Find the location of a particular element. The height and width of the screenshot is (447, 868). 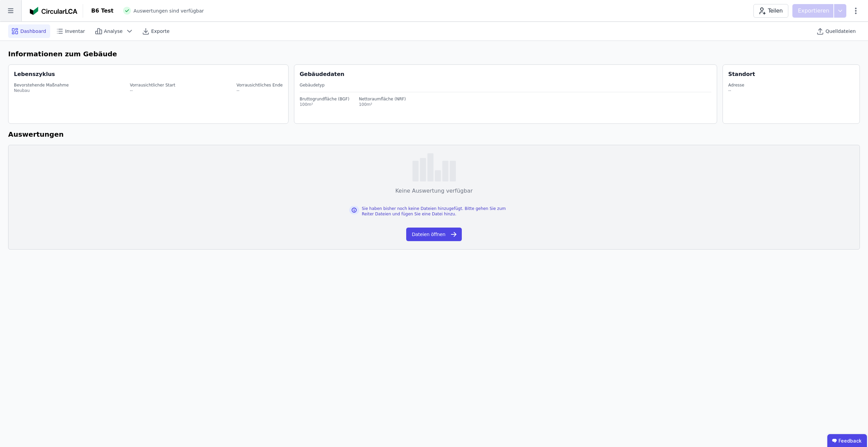

span: Inventar is located at coordinates (75, 31).